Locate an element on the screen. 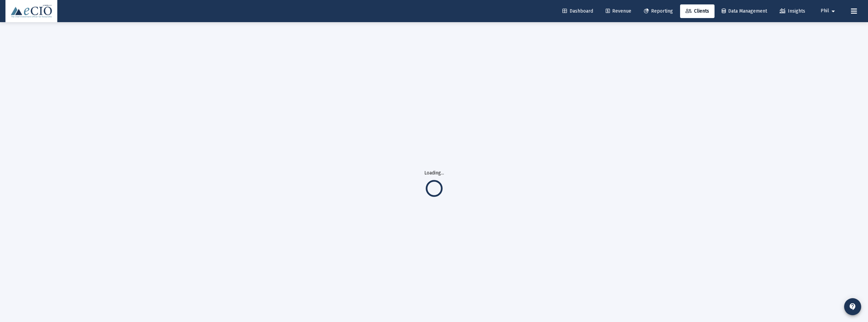 The width and height of the screenshot is (868, 322). span: Data Management is located at coordinates (744, 11).